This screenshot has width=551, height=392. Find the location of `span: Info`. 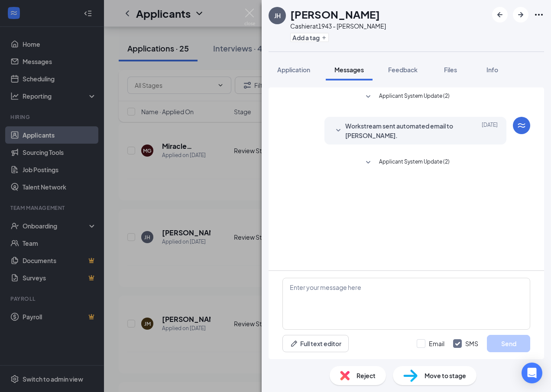

span: Info is located at coordinates (492, 70).